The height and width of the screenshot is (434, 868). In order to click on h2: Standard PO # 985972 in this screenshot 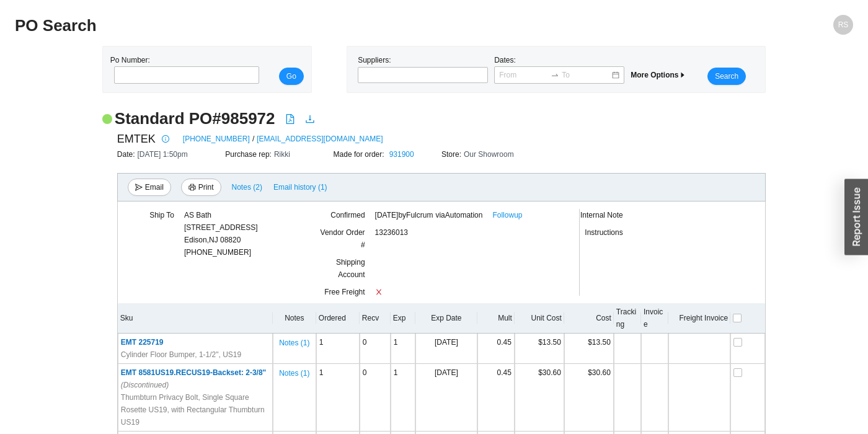, I will do `click(195, 118)`.